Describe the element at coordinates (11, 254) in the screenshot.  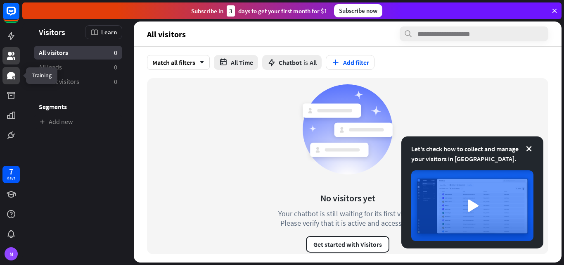
I see `div: M` at that location.